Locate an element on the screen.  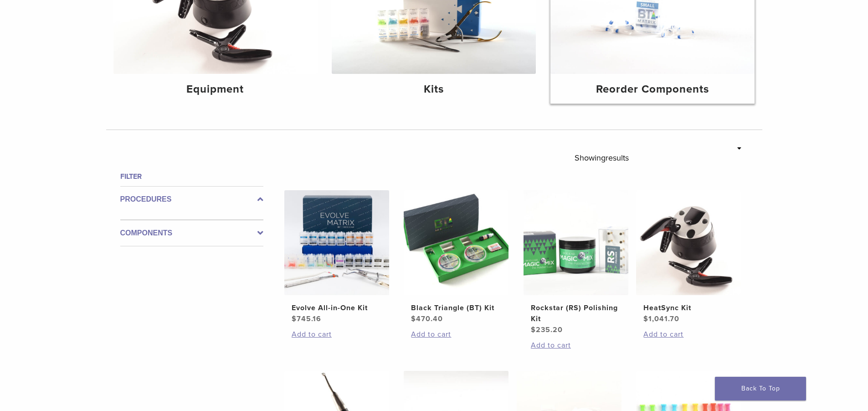
img: Rockstar (RS) Polishing Kit is located at coordinates (576, 243).